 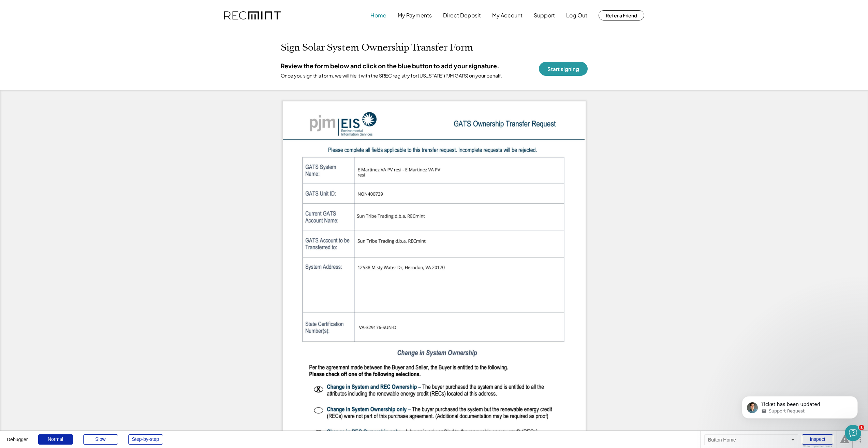 I want to click on div: ticket update from Daniel, Just now. Report Change of Ownership, so click(x=68, y=25).